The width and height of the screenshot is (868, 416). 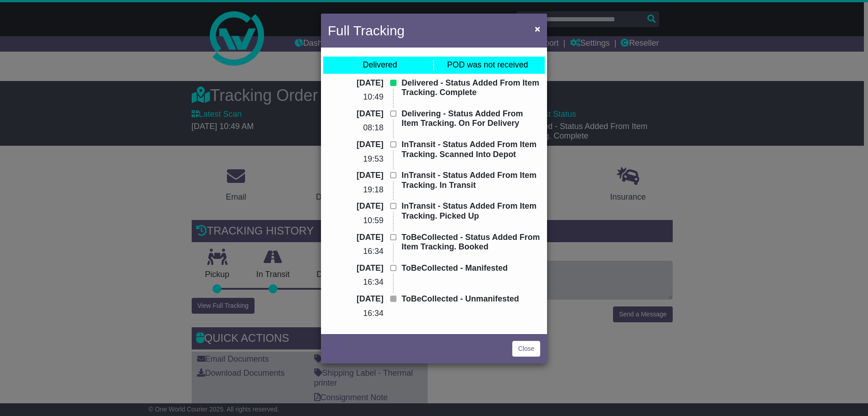 I want to click on p: Delivering - Status Added From Item Tracking. On For Delivery, so click(x=471, y=119).